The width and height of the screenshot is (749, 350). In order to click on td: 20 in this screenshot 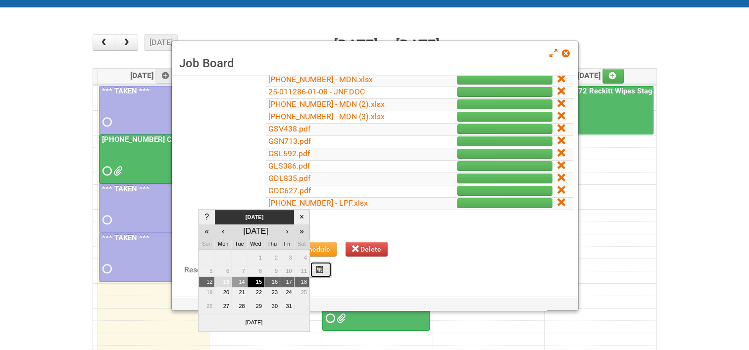, I will do `click(223, 293)`.